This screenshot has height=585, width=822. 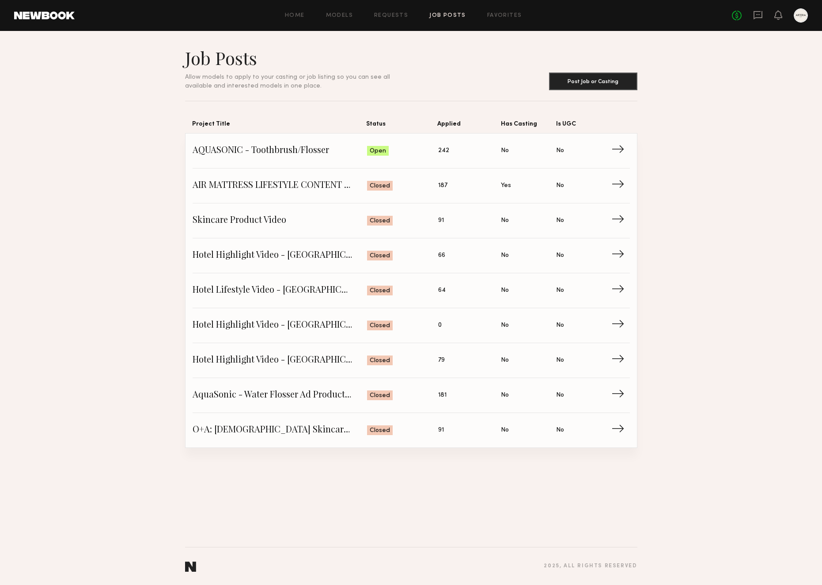 I want to click on span: 0, so click(x=440, y=325).